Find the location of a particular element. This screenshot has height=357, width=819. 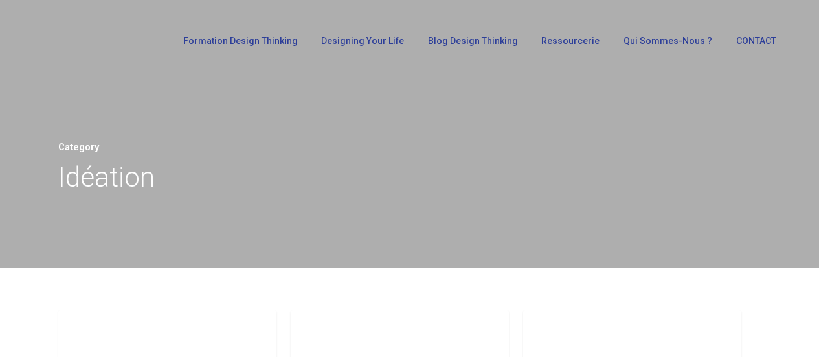

a: Designing Your Life is located at coordinates (361, 45).